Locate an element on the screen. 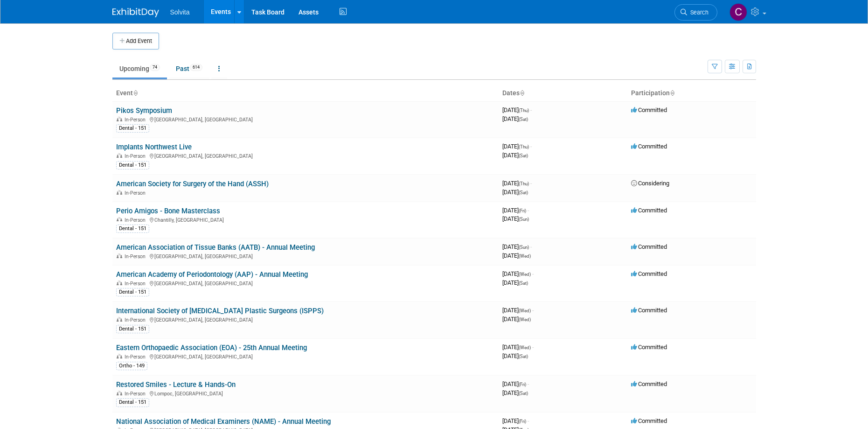 Image resolution: width=868 pixels, height=429 pixels. a: Restored Smiles - Lecture & Hands-On is located at coordinates (176, 384).